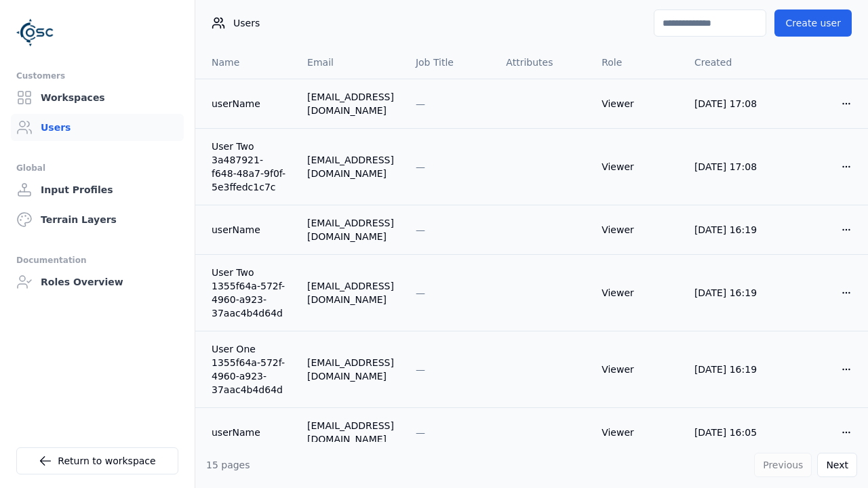  I want to click on div: User Two 3a487921-f648-48a7-9f0f-5e3ffedc1c7c, so click(248, 167).